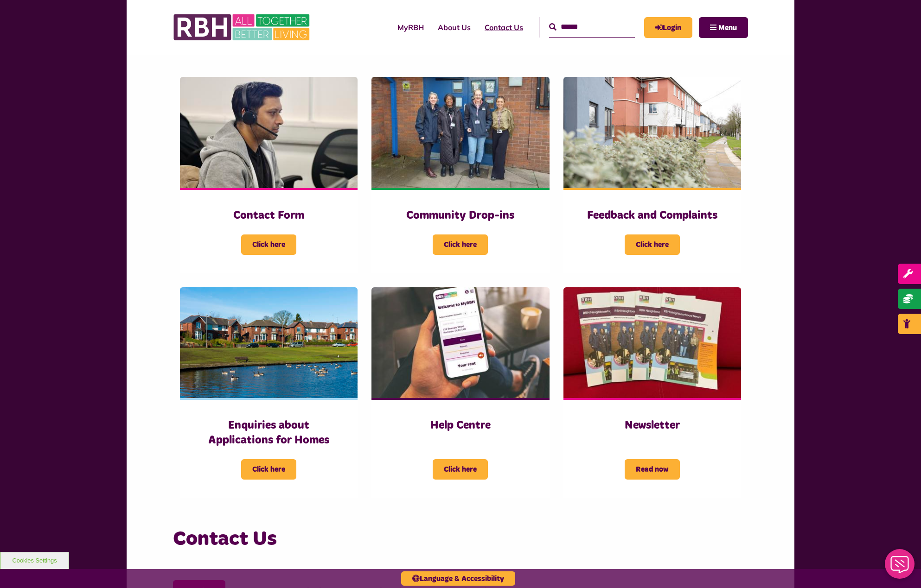  What do you see at coordinates (652, 132) in the screenshot?
I see `img: SAZMEDIA RBH 22FEB24 97` at bounding box center [652, 132].